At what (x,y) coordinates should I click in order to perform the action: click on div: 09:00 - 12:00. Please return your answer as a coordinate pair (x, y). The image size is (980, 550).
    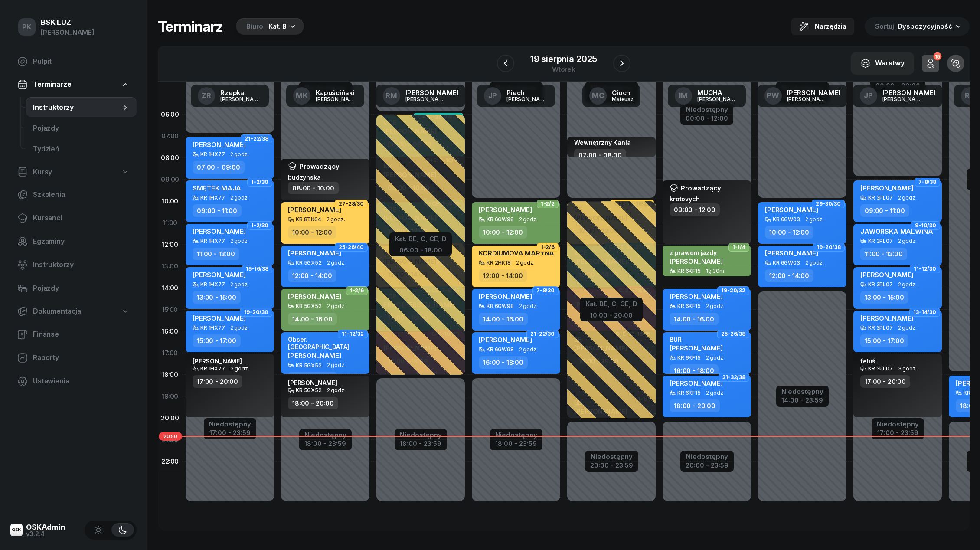
    Looking at the image, I should click on (695, 209).